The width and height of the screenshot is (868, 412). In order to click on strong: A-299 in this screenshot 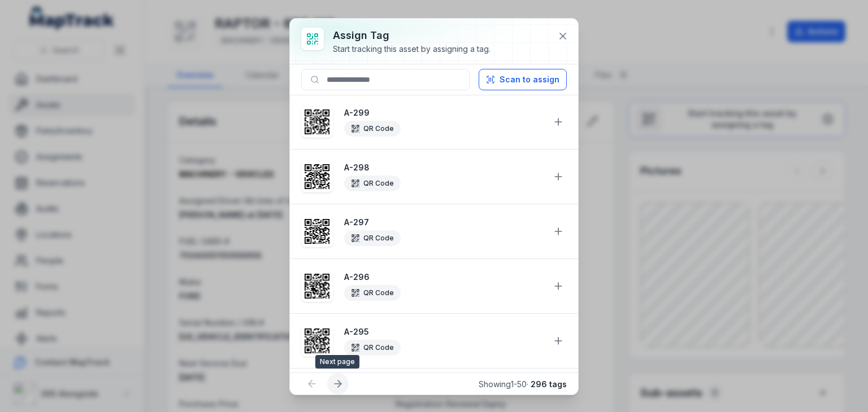, I will do `click(444, 113)`.